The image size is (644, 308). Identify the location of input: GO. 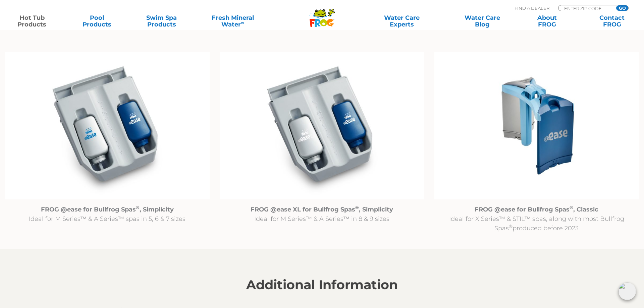
(622, 8).